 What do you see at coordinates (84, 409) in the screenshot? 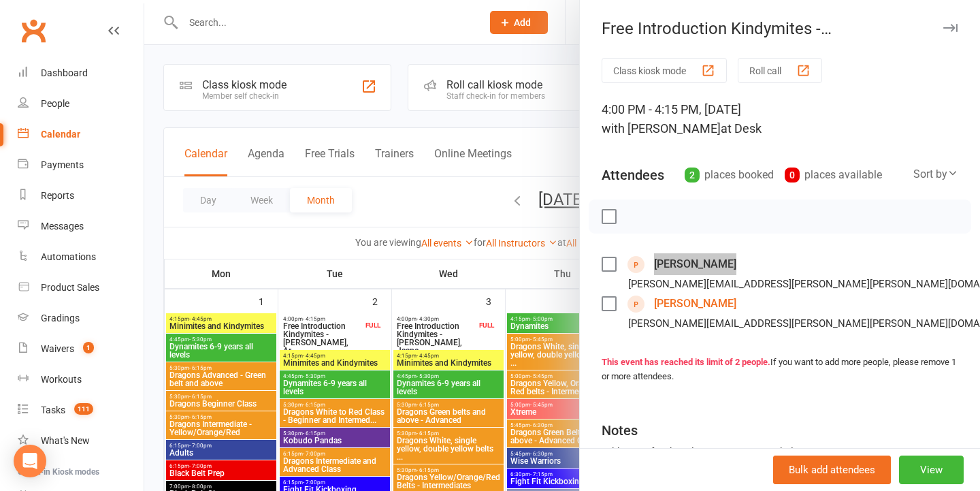
I see `span: 111` at bounding box center [84, 409].